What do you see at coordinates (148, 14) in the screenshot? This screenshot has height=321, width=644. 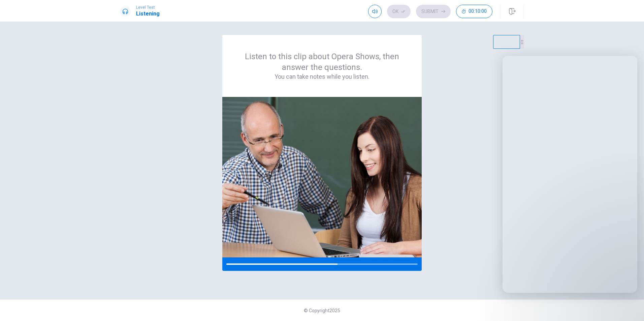 I see `h1: Listening` at bounding box center [148, 14].